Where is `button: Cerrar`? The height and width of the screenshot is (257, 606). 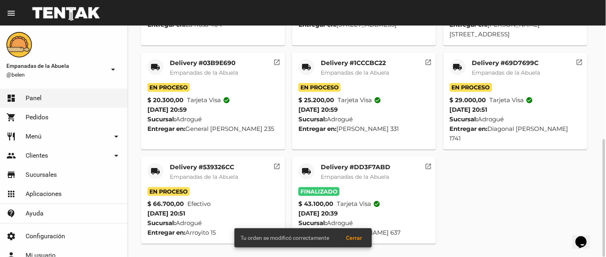
button: Cerrar is located at coordinates (354, 238).